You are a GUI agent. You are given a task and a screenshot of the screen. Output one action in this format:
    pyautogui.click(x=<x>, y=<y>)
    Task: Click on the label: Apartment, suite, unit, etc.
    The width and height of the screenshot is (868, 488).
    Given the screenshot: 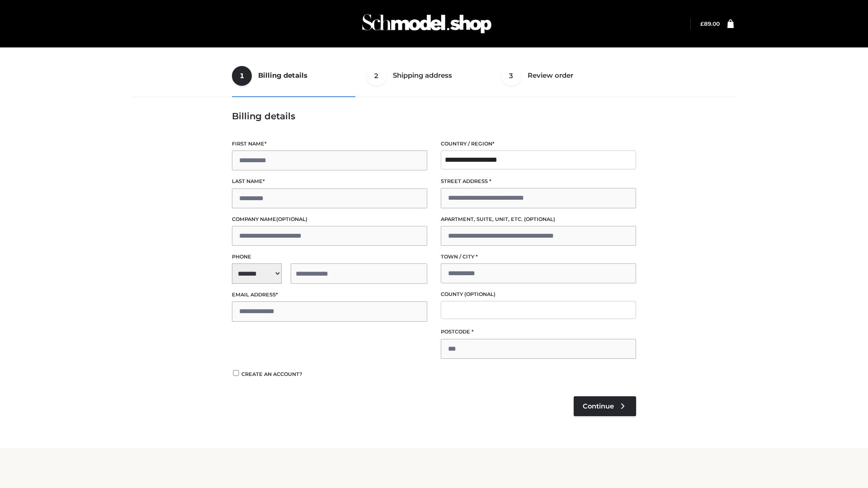 What is the action you would take?
    pyautogui.click(x=538, y=219)
    